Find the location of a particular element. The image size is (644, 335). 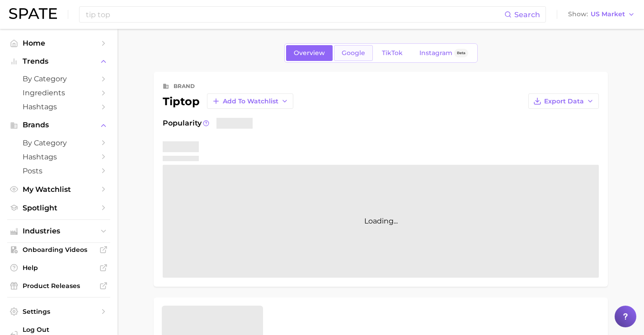

span: Help is located at coordinates (59, 268).